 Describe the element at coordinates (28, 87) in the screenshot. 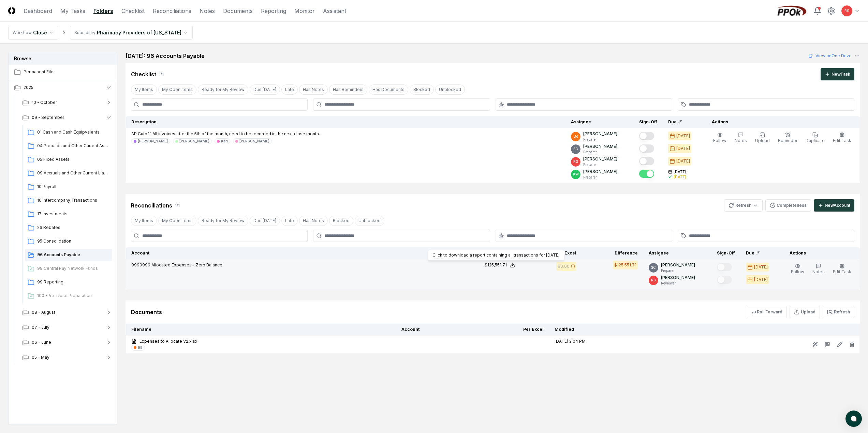

I see `span: 2025` at that location.